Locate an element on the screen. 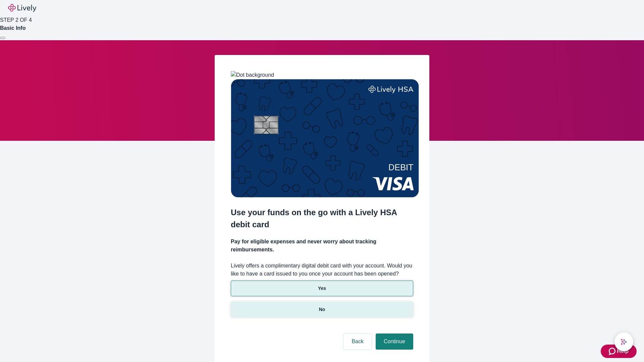  img: Lively is located at coordinates (22, 8).